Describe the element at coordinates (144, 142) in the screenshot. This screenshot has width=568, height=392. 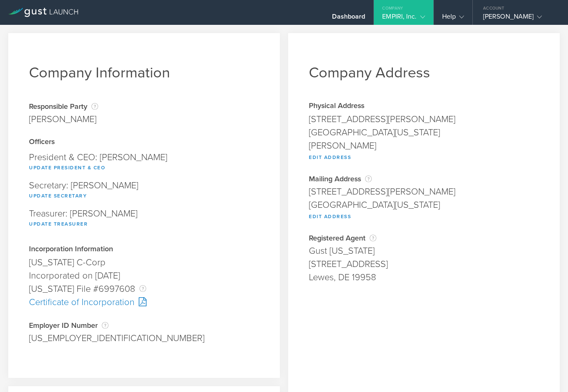
I see `div: Officers` at that location.